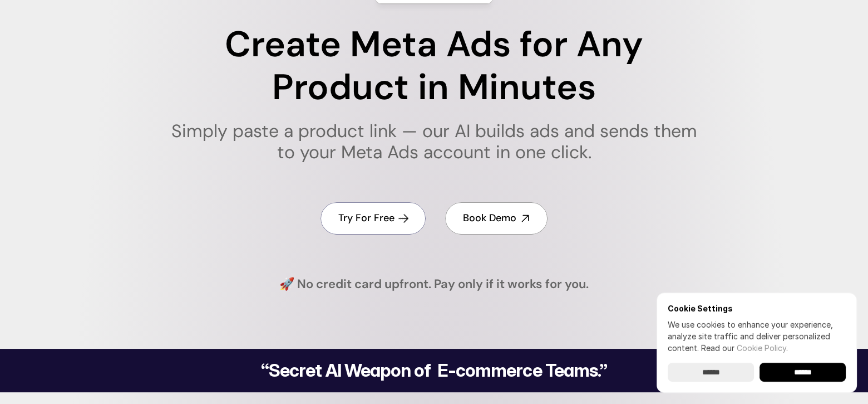 The width and height of the screenshot is (868, 404). What do you see at coordinates (434, 66) in the screenshot?
I see `h1: Create Meta Ads for Any Product in Minutes` at bounding box center [434, 66].